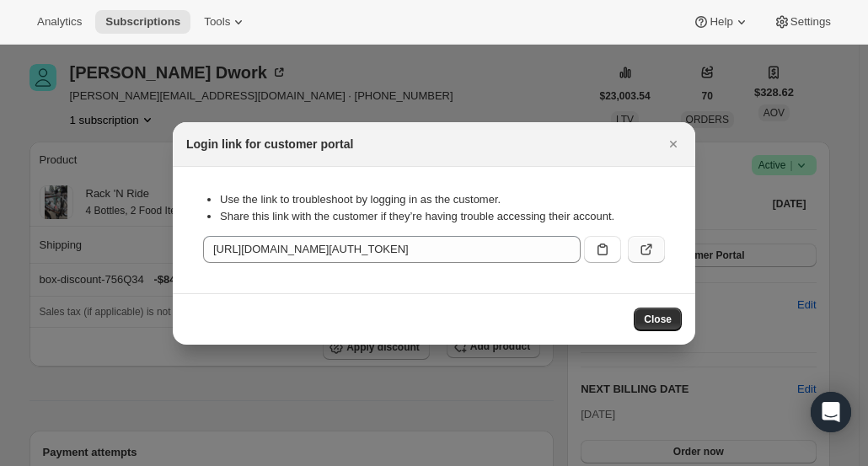 This screenshot has width=868, height=466. I want to click on span: Close, so click(658, 320).